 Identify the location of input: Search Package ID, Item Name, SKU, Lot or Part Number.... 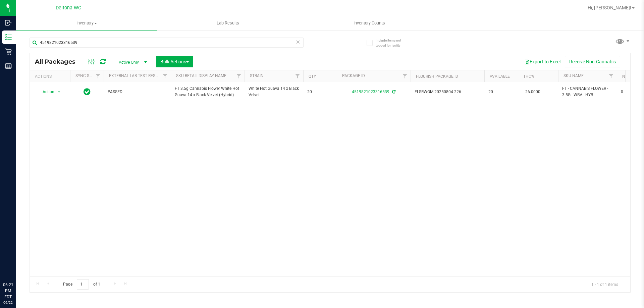
(166, 42).